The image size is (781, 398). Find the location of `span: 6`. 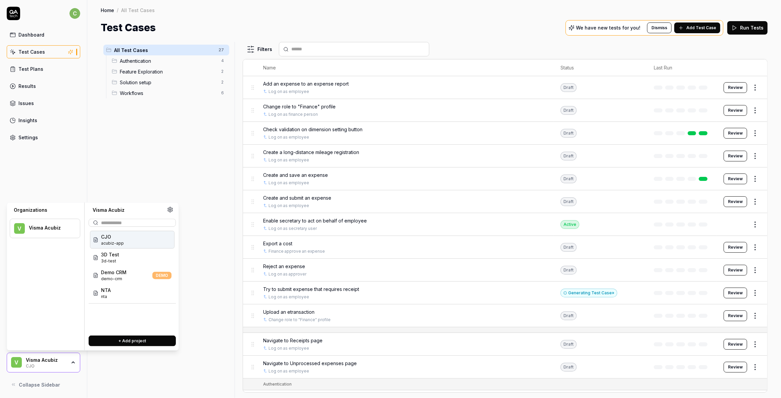

span: 6 is located at coordinates (222, 93).